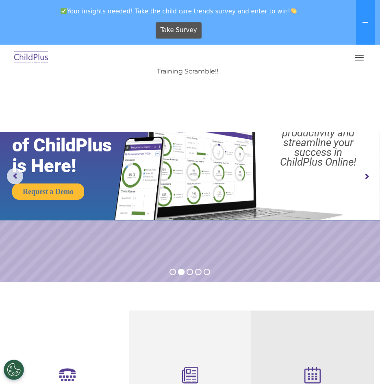  Describe the element at coordinates (318, 143) in the screenshot. I see `rs-layer: Boost your productivity and streamline your success in ChildPlus Online!` at that location.